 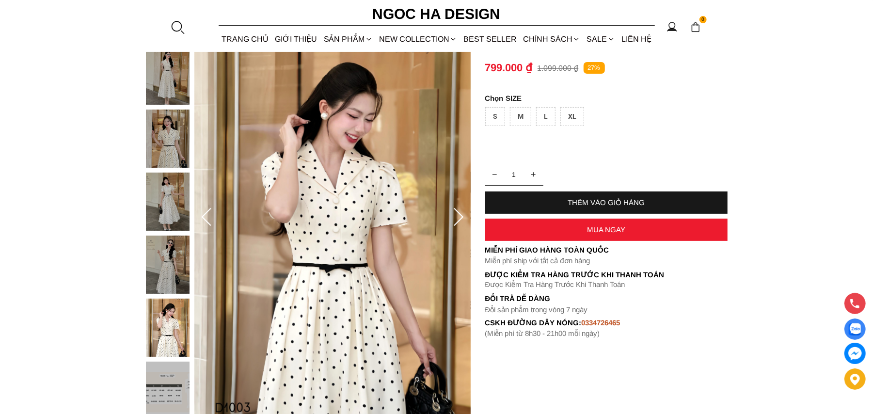 I want to click on a: messenger, so click(x=855, y=353).